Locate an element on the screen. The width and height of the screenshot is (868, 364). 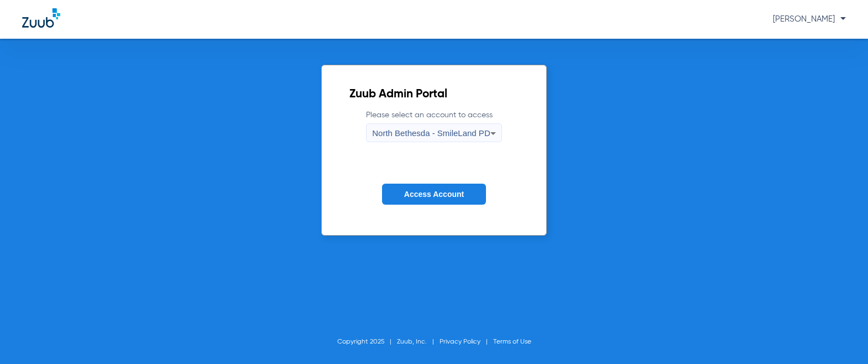
span: Access Account is located at coordinates (434, 194).